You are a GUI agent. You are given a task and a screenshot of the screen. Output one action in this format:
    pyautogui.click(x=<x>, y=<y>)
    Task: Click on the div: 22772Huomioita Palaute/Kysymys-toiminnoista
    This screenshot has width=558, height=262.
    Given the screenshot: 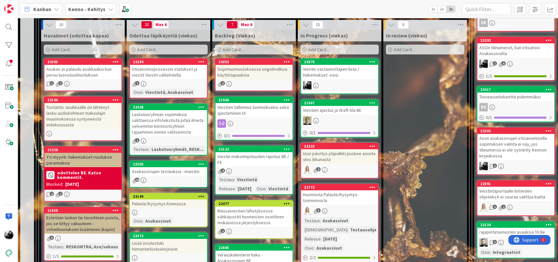 What is the action you would take?
    pyautogui.click(x=339, y=195)
    